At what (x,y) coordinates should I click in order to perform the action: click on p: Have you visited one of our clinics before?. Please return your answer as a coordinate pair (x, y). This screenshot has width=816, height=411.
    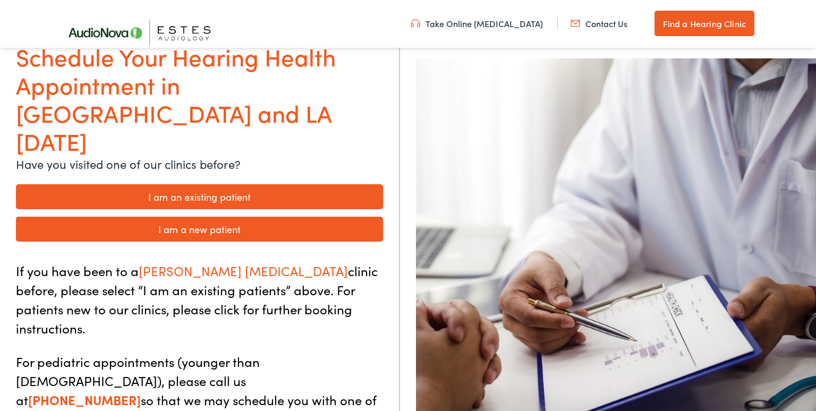
    Looking at the image, I should click on (199, 164).